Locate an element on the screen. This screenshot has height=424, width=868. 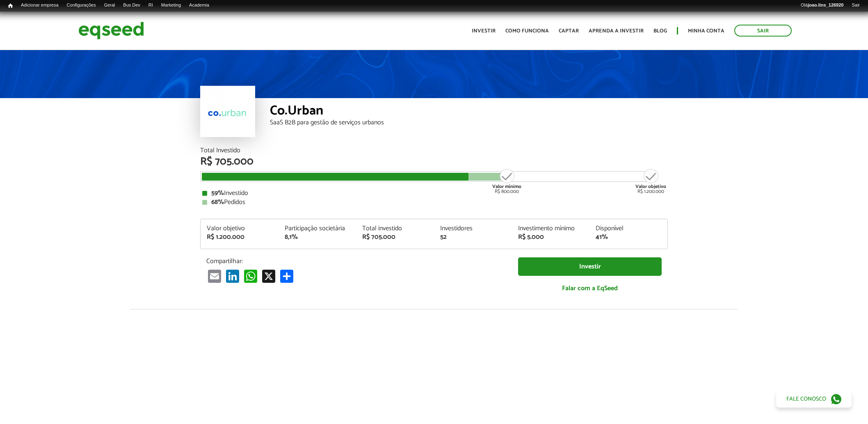
a: WhatsApp is located at coordinates (251, 276).